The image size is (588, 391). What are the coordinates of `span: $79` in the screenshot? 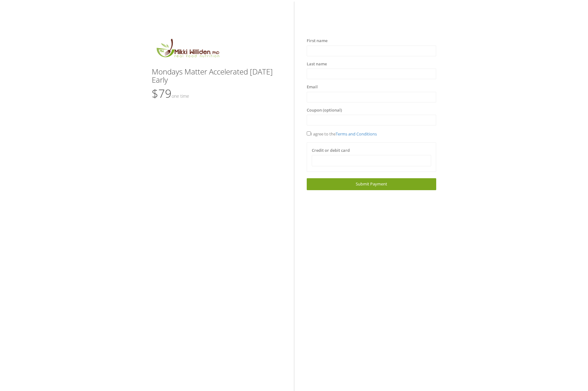 It's located at (170, 94).